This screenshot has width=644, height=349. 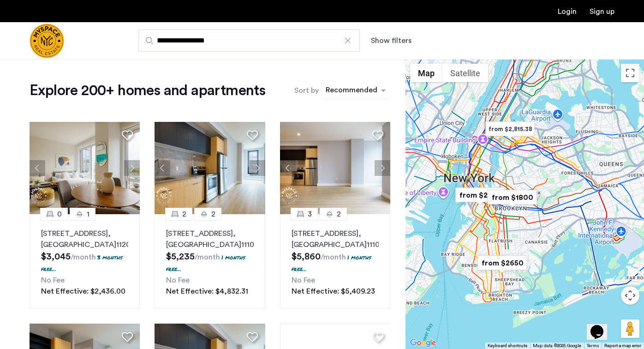 I want to click on img: 1997_638519001096654587.png, so click(x=85, y=168).